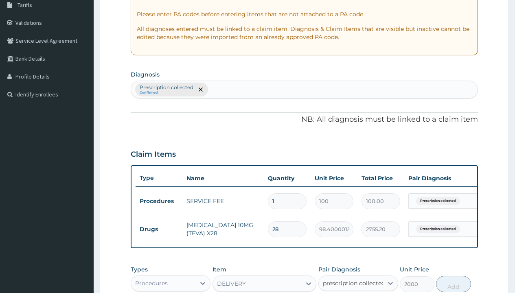 The height and width of the screenshot is (293, 515). I want to click on td: SERVICE FEE, so click(223, 201).